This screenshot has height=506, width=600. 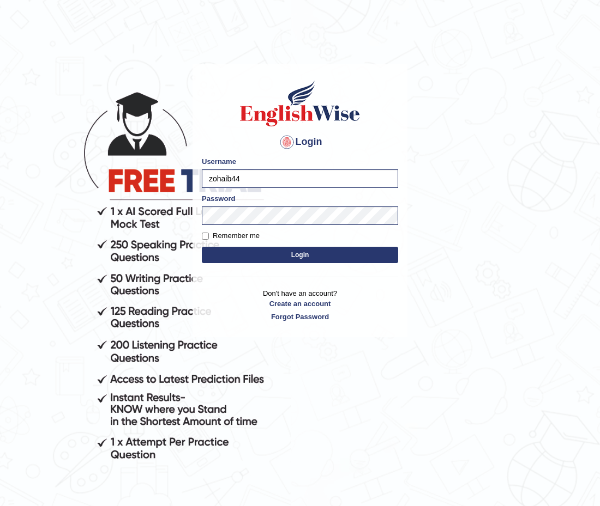 What do you see at coordinates (218, 198) in the screenshot?
I see `label: Password` at bounding box center [218, 198].